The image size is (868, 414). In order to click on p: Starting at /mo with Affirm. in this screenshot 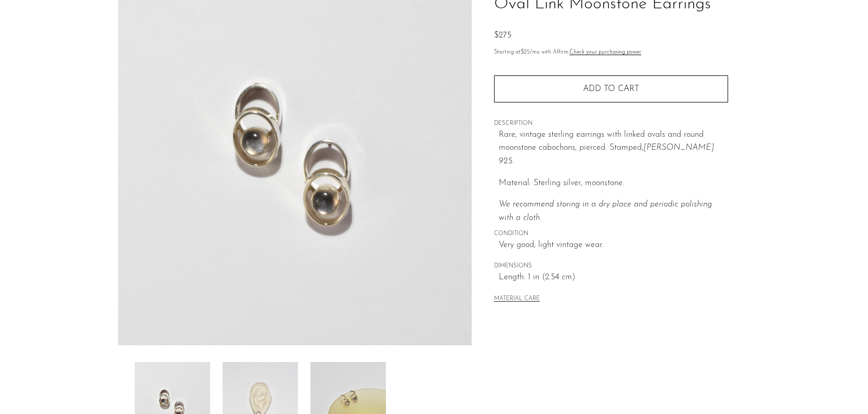, I will do `click(611, 53)`.